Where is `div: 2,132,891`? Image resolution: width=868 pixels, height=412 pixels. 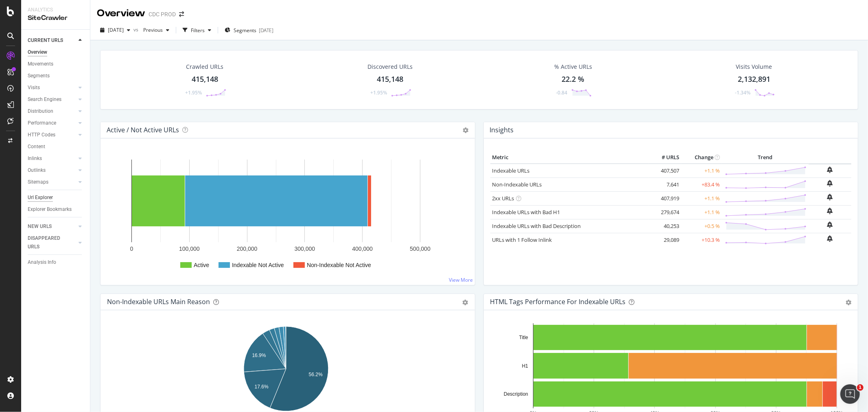
div: 2,132,891 is located at coordinates (754, 79).